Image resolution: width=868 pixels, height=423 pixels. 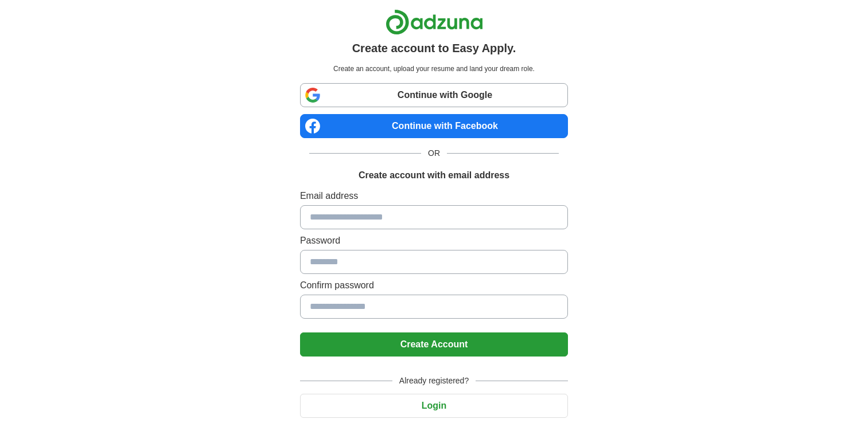 I want to click on a: Continue with Google, so click(x=434, y=95).